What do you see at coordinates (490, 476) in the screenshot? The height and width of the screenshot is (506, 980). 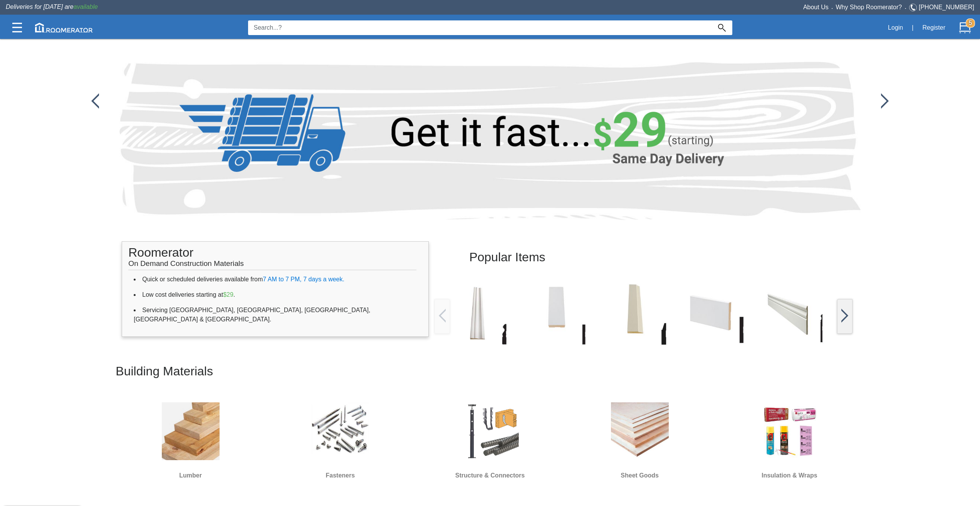 I see `h6: Structure & Connectors` at bounding box center [490, 476].